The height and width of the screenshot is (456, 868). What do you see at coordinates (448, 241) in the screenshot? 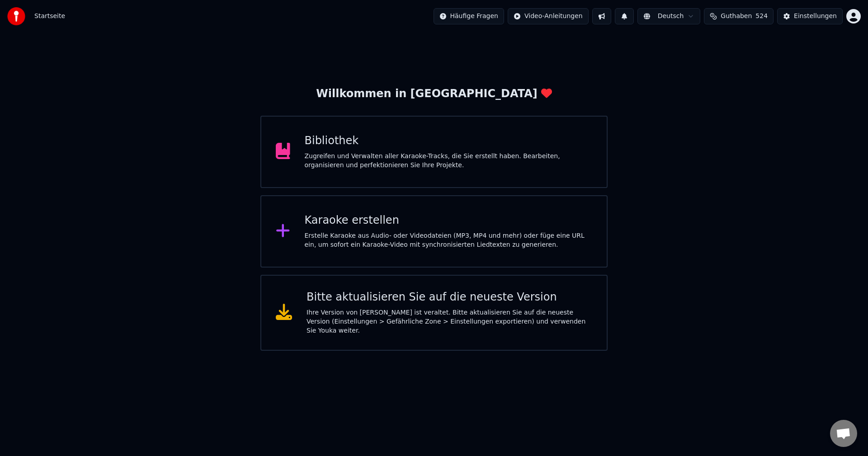
I see `div: Erstelle Karaoke aus Audio- oder Videodateien (MP3, MP4 und mehr) oder füge eine URL ein, um sofo...` at bounding box center [448, 241].